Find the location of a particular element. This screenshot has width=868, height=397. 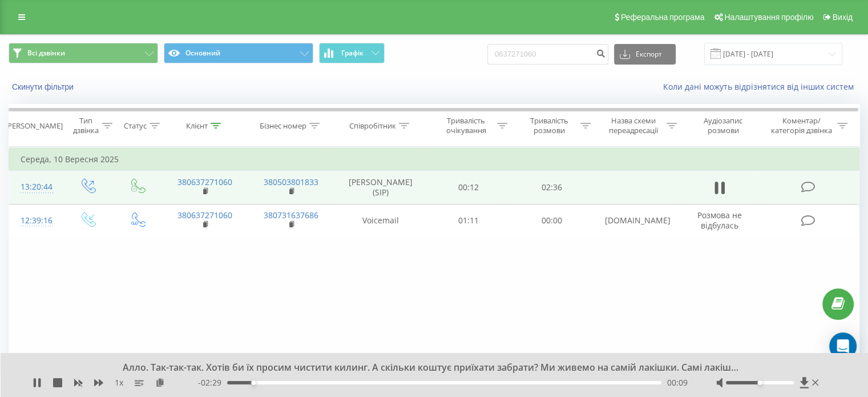

a: 380731637686 is located at coordinates (291, 215).